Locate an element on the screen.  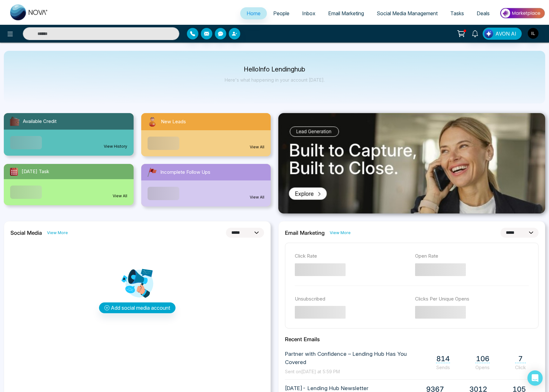
p: Open Rate is located at coordinates (472, 256).